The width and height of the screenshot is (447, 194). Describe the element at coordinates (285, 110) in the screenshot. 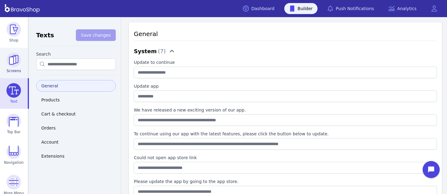

I see `label: We have released a new exciting version of our app.` at that location.